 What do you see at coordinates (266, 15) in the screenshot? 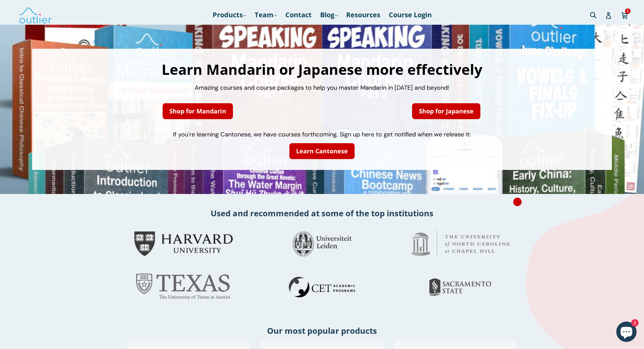
I see `a: Team` at bounding box center [266, 15].